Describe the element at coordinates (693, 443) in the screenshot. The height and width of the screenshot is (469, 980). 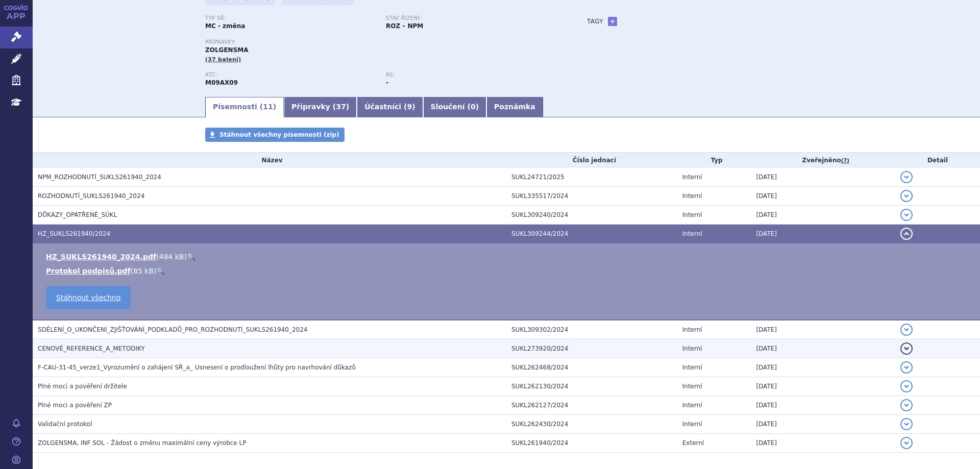
I see `span: Externí` at that location.